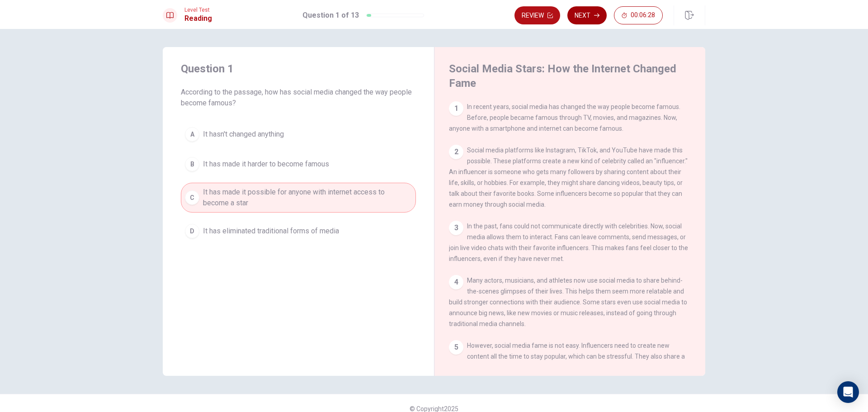 The height and width of the screenshot is (412, 868). What do you see at coordinates (271, 231) in the screenshot?
I see `span: It has eliminated traditional forms of media` at bounding box center [271, 231].